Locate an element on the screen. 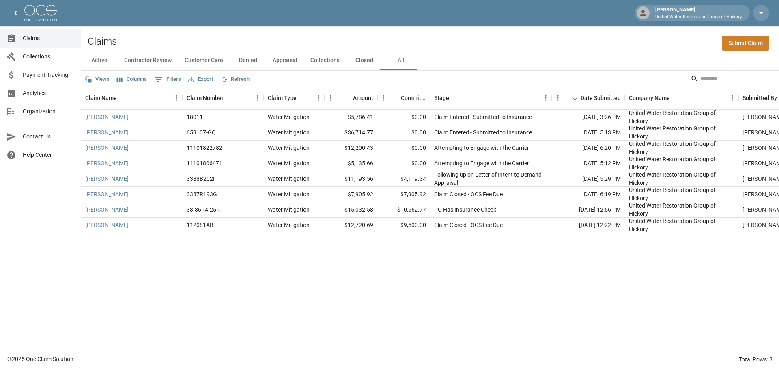 Image resolution: width=779 pixels, height=370 pixels. button: Appraisal is located at coordinates (285, 60).